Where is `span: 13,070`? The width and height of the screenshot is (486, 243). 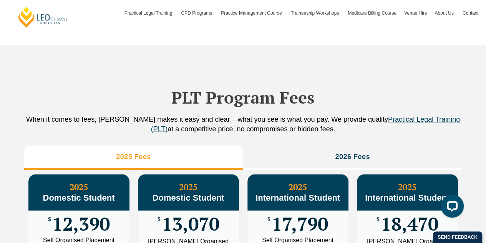
span: 13,070 is located at coordinates (191, 223).